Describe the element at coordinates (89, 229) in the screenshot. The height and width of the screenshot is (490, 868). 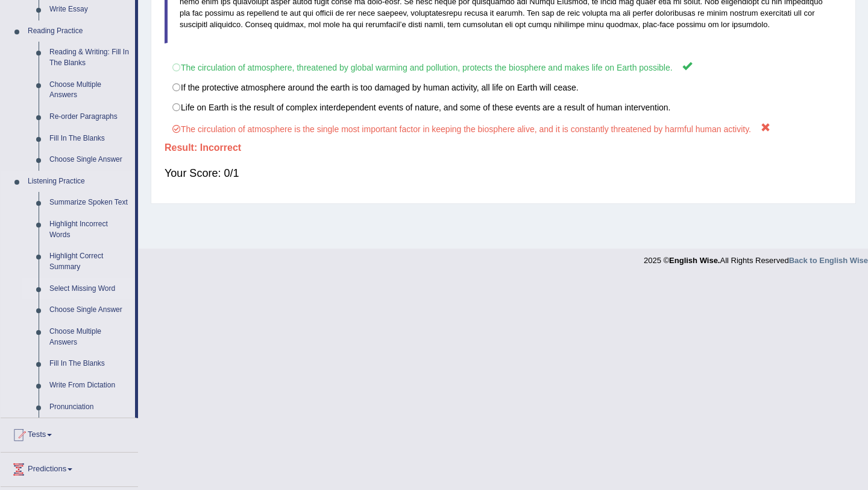
I see `a: Highlight Incorrect Words` at that location.